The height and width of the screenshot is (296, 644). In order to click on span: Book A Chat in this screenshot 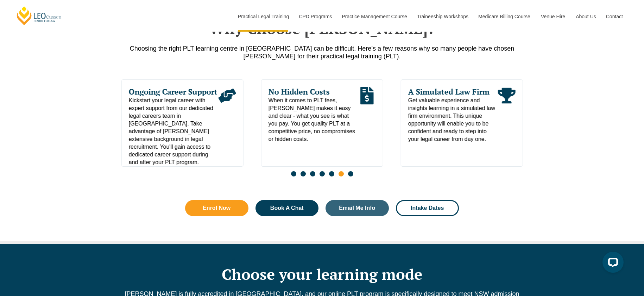, I will do `click(287, 208)`.